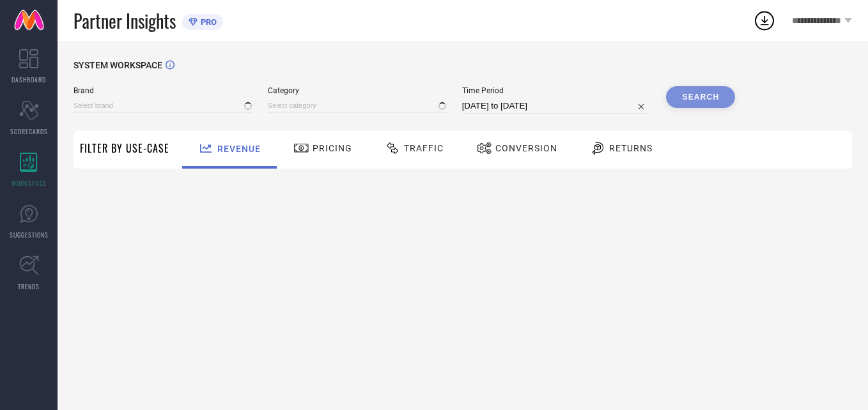 The height and width of the screenshot is (410, 868). I want to click on span: WORKSPACE, so click(29, 183).